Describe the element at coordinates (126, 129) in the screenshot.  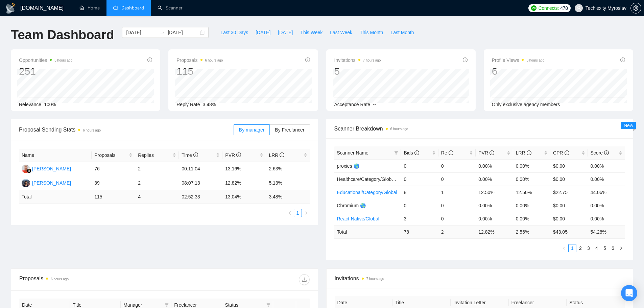
I see `span: Proposal Sending Stats` at that location.